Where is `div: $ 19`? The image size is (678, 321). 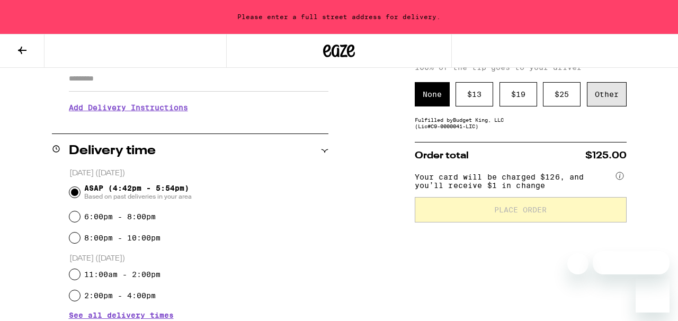 div: $ 19 is located at coordinates (518, 94).